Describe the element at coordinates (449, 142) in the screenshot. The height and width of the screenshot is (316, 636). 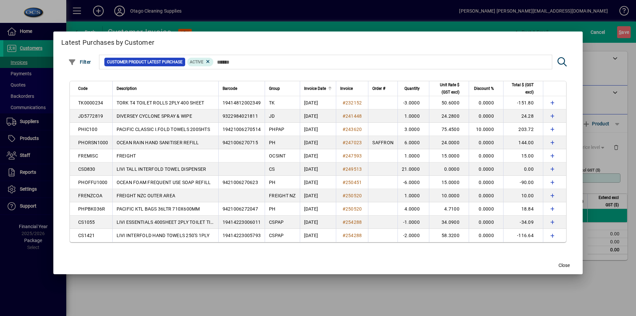
I see `td: 24.0000` at that location.